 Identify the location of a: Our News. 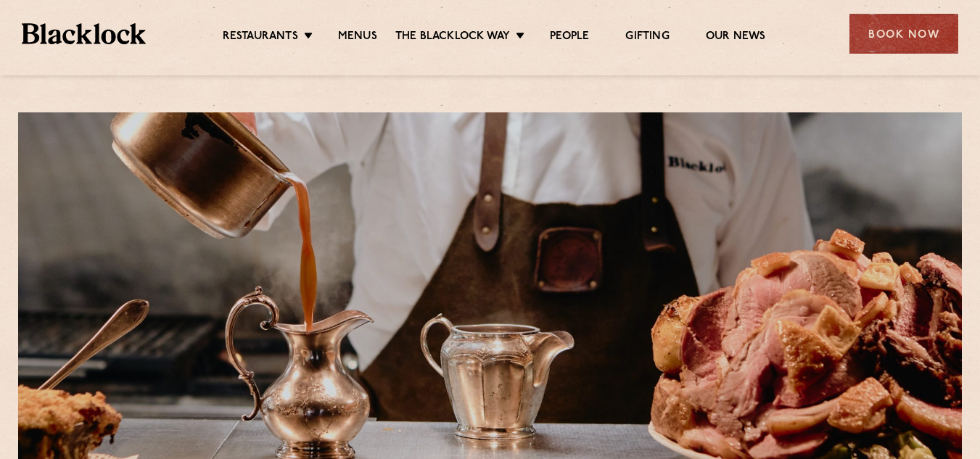
(735, 37).